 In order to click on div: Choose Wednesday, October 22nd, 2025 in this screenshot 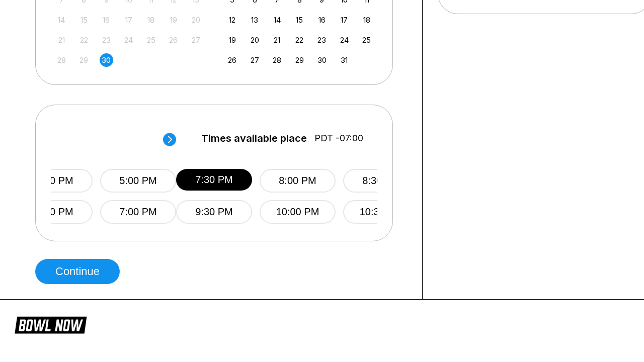, I will do `click(299, 40)`.